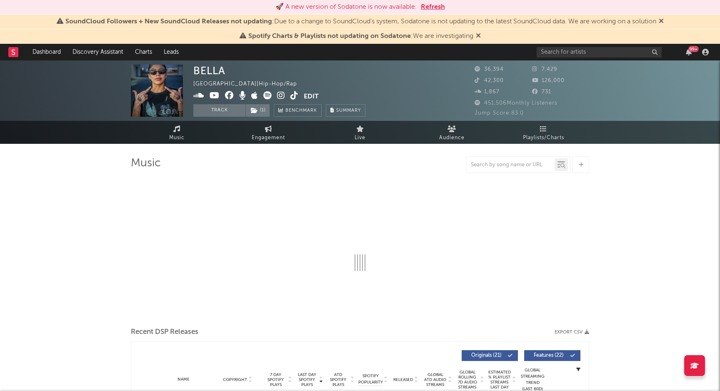 The image size is (720, 391). What do you see at coordinates (330, 36) in the screenshot?
I see `span: Spotify Charts & Playlists not updating on Sodatone` at bounding box center [330, 36].